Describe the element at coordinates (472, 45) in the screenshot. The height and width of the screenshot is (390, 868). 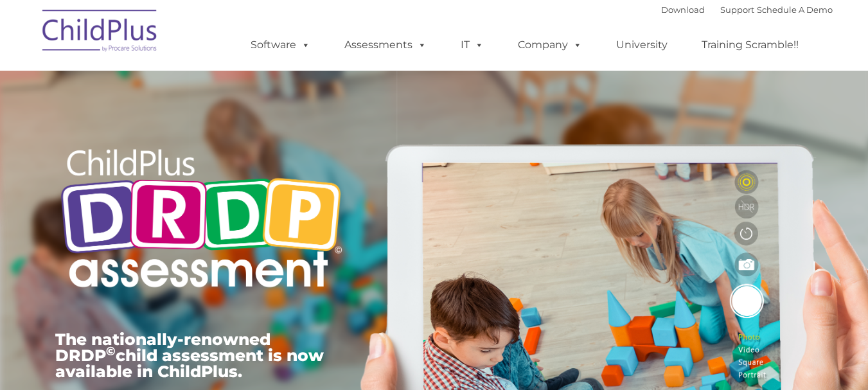
I see `a: IT` at that location.